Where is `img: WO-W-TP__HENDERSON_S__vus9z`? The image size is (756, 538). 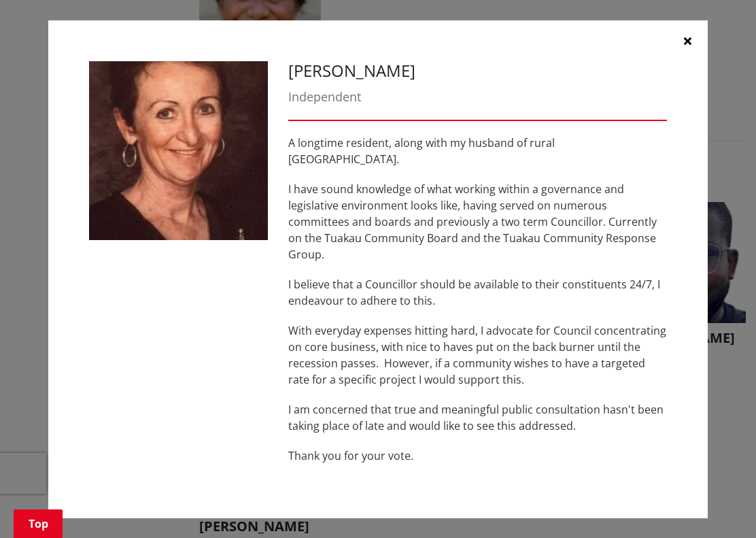
img: WO-W-TP__HENDERSON_S__vus9z is located at coordinates (178, 151).